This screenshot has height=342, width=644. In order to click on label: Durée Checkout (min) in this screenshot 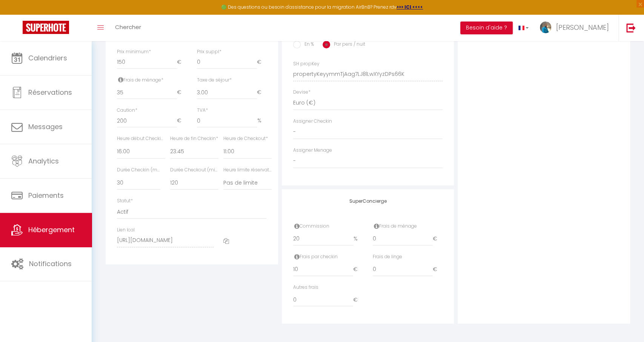, I will do `click(194, 170)`.